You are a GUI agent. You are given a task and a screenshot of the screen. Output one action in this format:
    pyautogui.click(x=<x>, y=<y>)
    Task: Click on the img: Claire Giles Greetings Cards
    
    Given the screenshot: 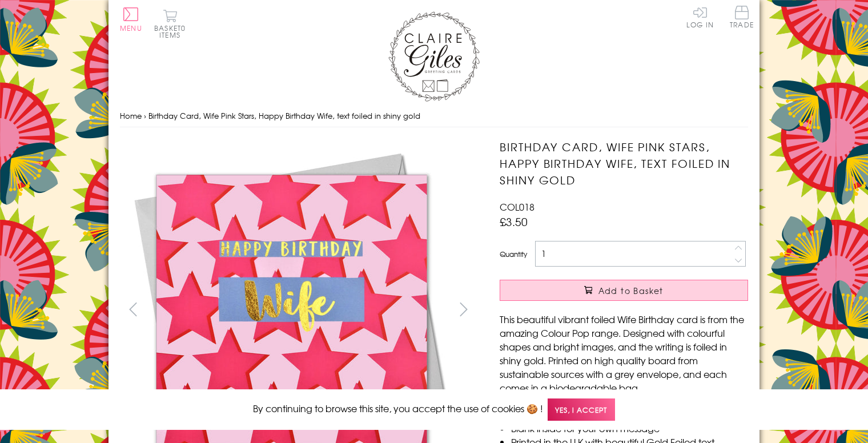 What is the action you would take?
    pyautogui.click(x=434, y=56)
    